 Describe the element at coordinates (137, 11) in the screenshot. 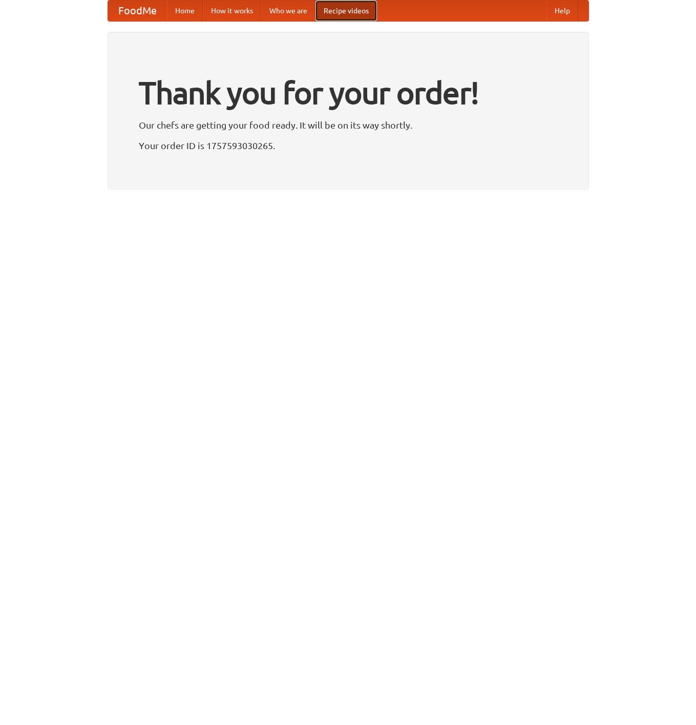

I see `a: FoodMe` at that location.